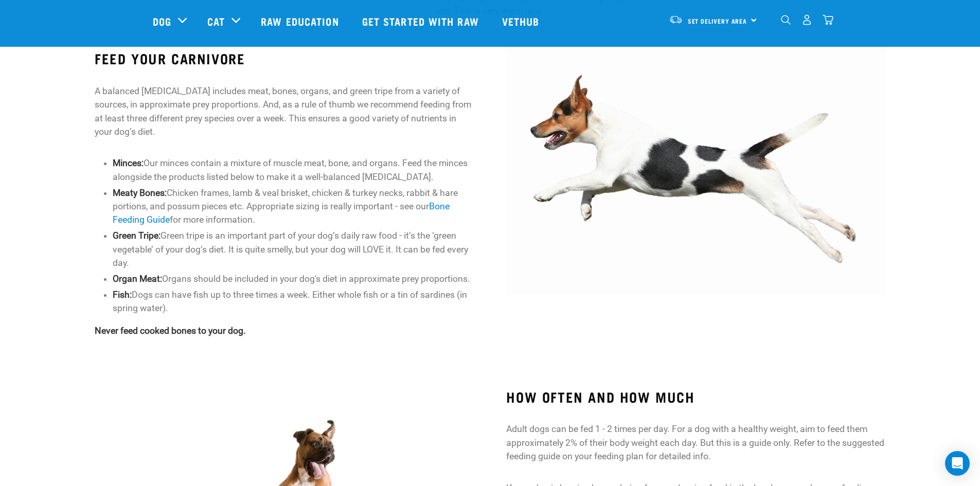  Describe the element at coordinates (828, 19) in the screenshot. I see `img: home-icon@2x.png` at that location.